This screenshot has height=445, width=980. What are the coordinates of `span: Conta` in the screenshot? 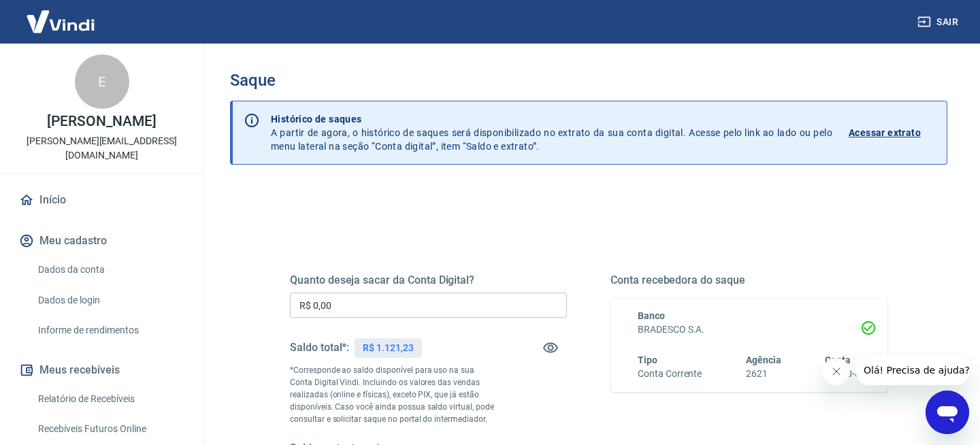 It's located at (838, 360).